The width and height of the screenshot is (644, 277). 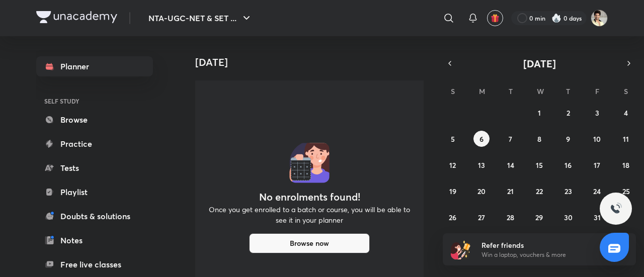 What do you see at coordinates (541, 91) in the screenshot?
I see `abbr: Wednesday` at bounding box center [541, 91].